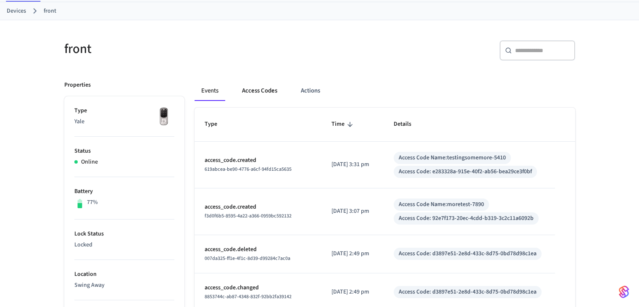  What do you see at coordinates (124, 285) in the screenshot?
I see `p: Swing Away` at bounding box center [124, 285].